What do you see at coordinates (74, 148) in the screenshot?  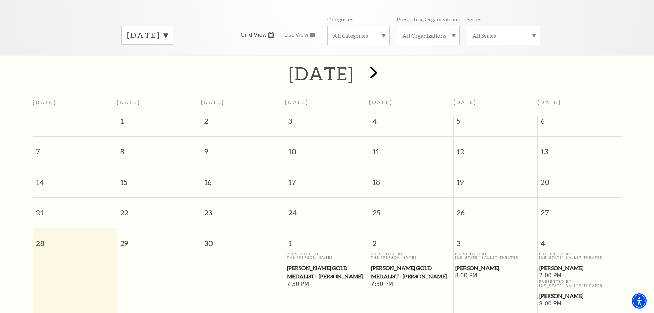 I see `span: 7` at bounding box center [74, 148].